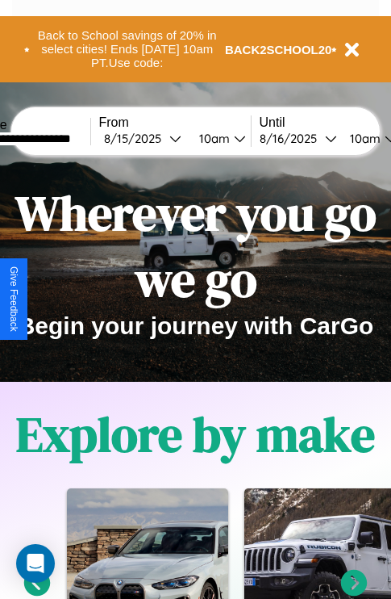 The image size is (391, 599). Describe the element at coordinates (278, 49) in the screenshot. I see `b: BACK2SCHOOL20` at that location.